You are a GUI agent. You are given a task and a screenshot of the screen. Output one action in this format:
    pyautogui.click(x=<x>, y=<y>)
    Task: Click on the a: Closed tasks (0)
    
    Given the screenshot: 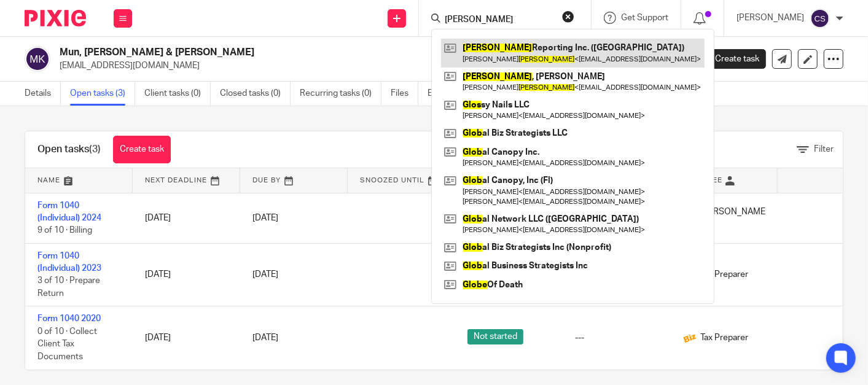 What is the action you would take?
    pyautogui.click(x=255, y=93)
    